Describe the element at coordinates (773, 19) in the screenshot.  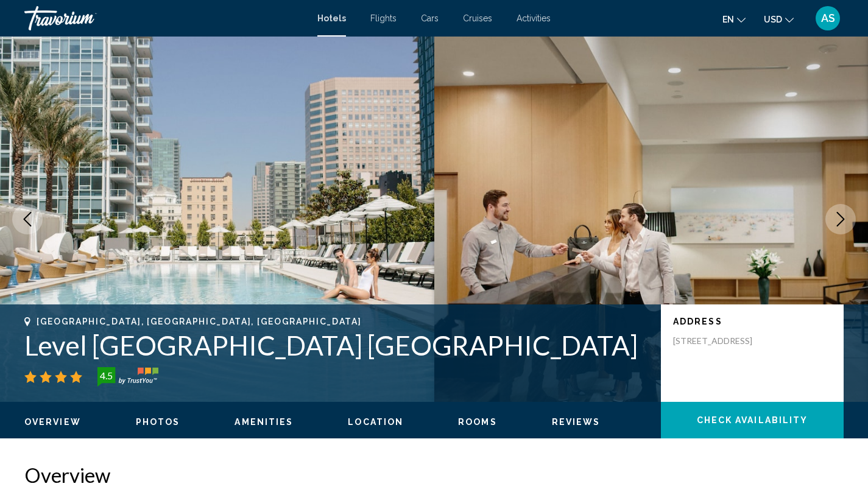
I see `span: USD` at that location.